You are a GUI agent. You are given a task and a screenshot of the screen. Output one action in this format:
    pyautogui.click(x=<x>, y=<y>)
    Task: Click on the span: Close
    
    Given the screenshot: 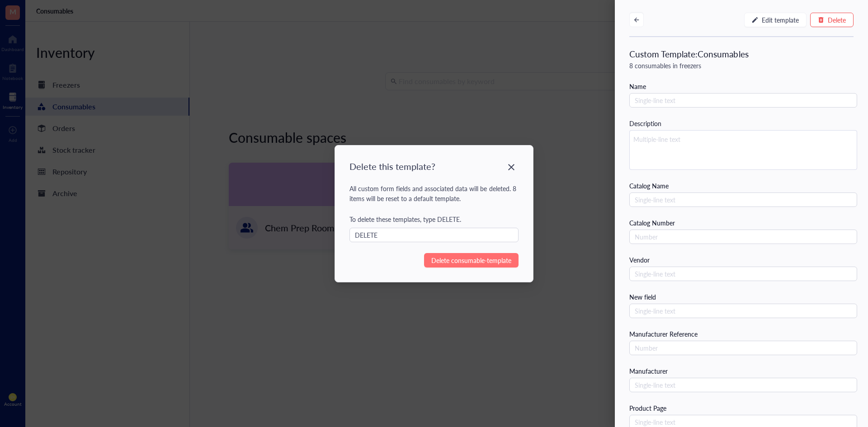 What is the action you would take?
    pyautogui.click(x=512, y=167)
    